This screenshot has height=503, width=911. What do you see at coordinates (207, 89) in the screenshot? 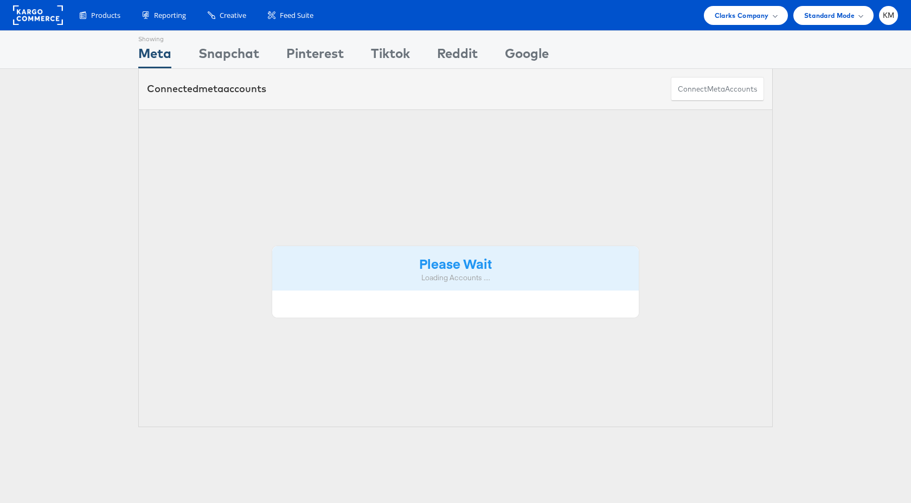
I see `div: Connected accounts` at bounding box center [207, 89].